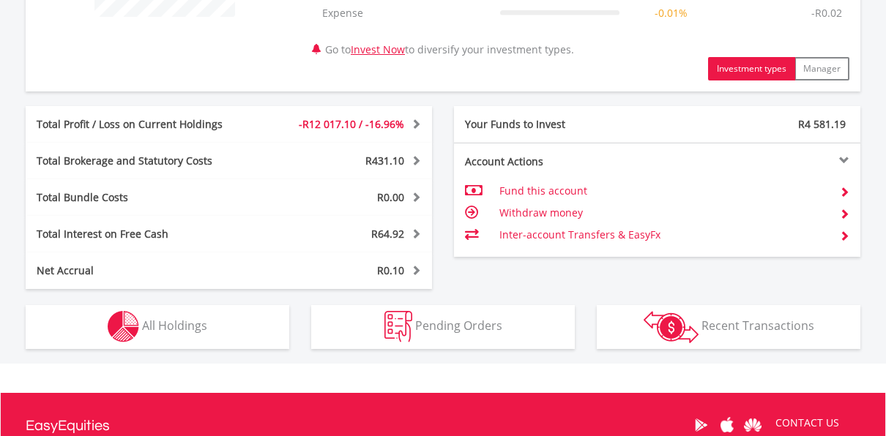 The width and height of the screenshot is (886, 436). Describe the element at coordinates (384, 160) in the screenshot. I see `span: R431.10` at that location.